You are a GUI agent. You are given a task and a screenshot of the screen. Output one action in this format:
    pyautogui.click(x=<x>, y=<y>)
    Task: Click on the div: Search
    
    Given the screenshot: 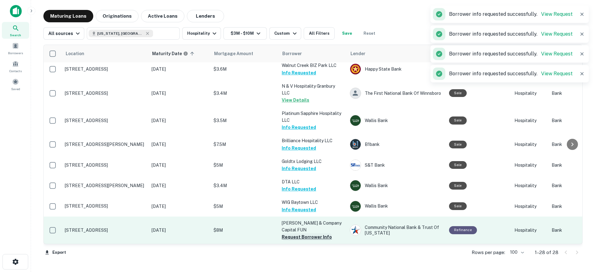 What is the action you would take?
    pyautogui.click(x=15, y=30)
    